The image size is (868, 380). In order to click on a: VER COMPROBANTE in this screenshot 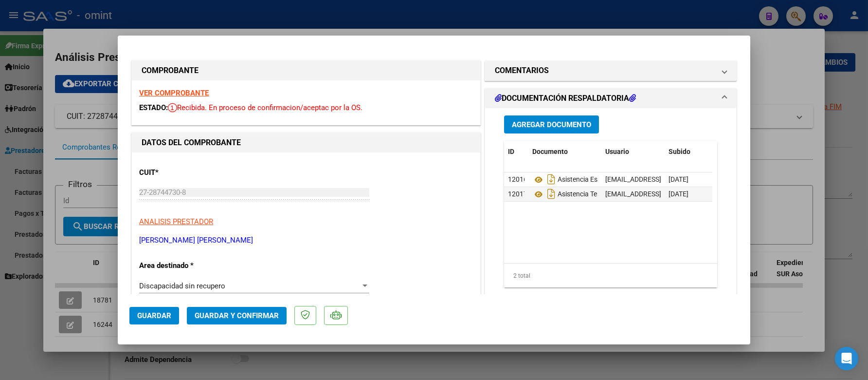, I will do `click(174, 93)`.